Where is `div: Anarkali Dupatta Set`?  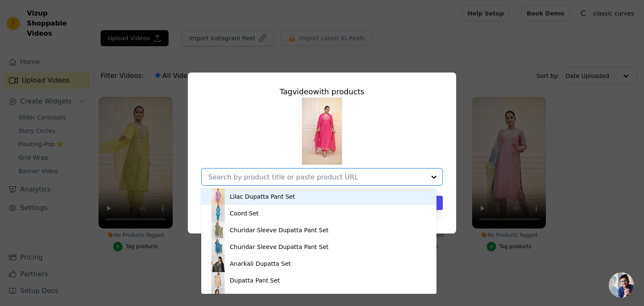 div: Anarkali Dupatta Set is located at coordinates (261, 264).